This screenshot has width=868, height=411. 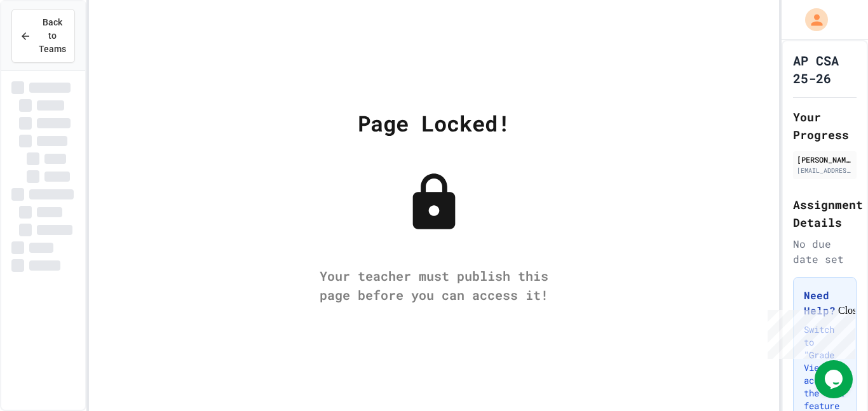 I want to click on div: My Account, so click(x=812, y=19).